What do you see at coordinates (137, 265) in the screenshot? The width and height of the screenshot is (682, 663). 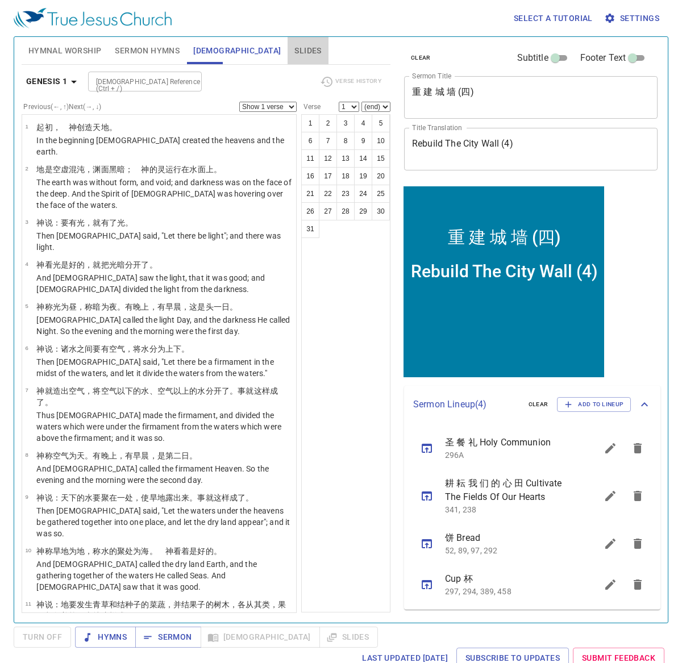 I see `wh216: 暗` at bounding box center [137, 265].